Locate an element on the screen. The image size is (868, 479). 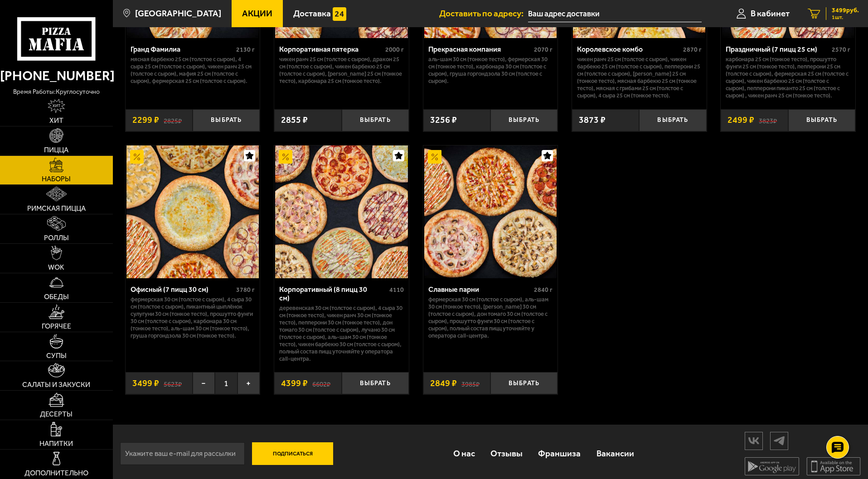
div: Королевское комбо is located at coordinates (628, 49).